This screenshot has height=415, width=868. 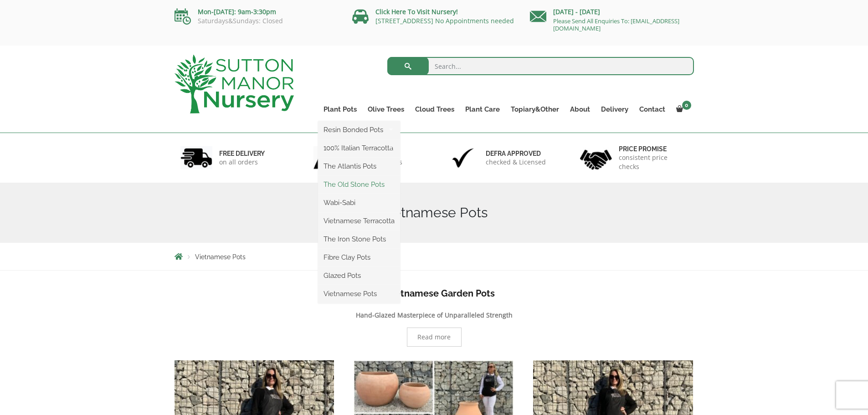 What do you see at coordinates (653, 162) in the screenshot?
I see `p: consistent price checks` at bounding box center [653, 162].